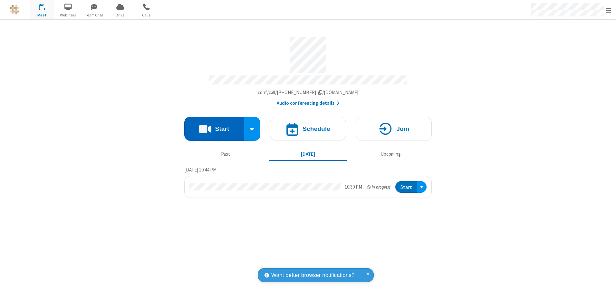  What do you see at coordinates (68, 15) in the screenshot?
I see `span: Webinars` at bounding box center [68, 15].